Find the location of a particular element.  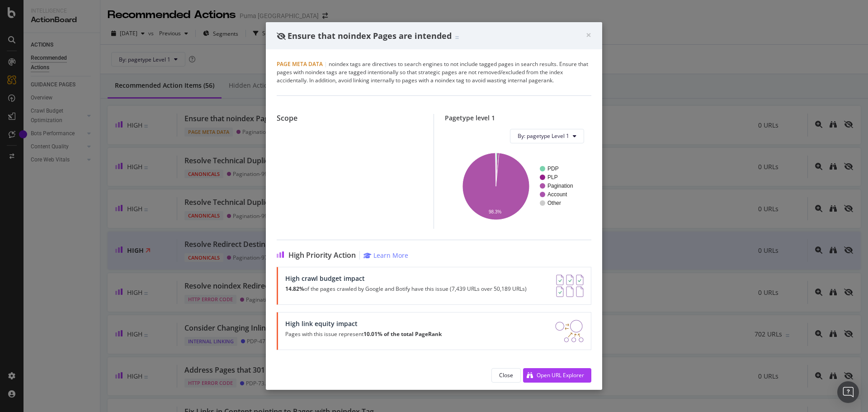

img: Equal is located at coordinates (457, 37).